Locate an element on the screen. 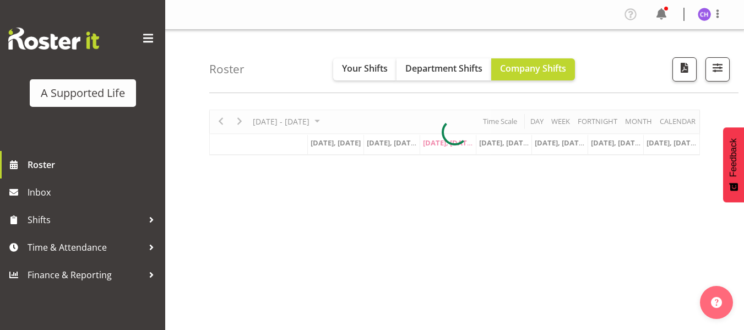  span: Time & Attendance is located at coordinates (85, 247).